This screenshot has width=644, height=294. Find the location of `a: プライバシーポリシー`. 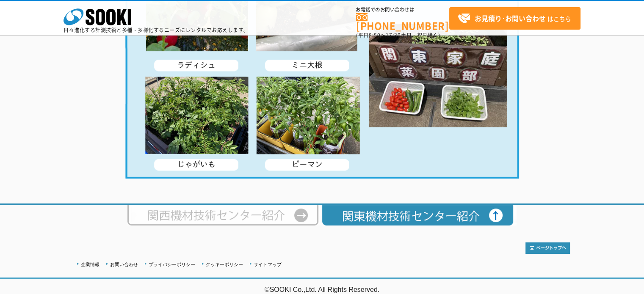

a: プライバシーポリシー is located at coordinates (171, 264).